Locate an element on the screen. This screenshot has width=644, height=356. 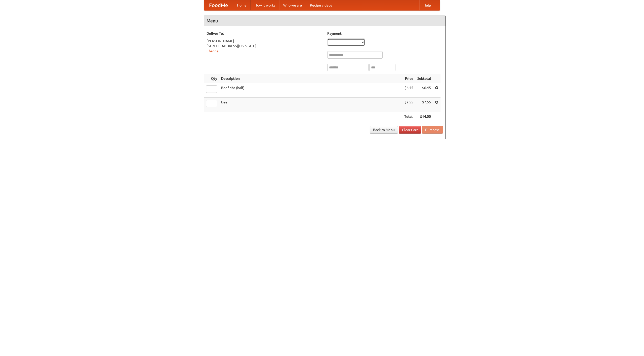
a: Recipe videos is located at coordinates (321, 5).